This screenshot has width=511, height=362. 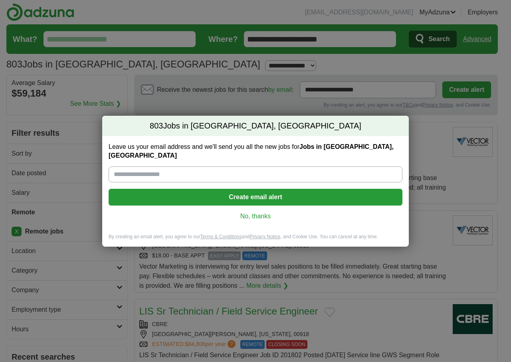 What do you see at coordinates (256, 216) in the screenshot?
I see `a: No, thanks` at bounding box center [256, 216].